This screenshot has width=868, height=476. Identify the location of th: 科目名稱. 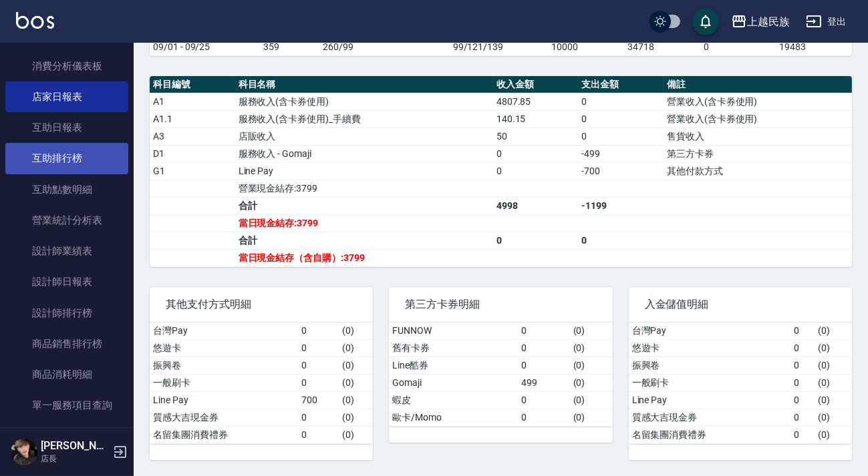
(364, 85).